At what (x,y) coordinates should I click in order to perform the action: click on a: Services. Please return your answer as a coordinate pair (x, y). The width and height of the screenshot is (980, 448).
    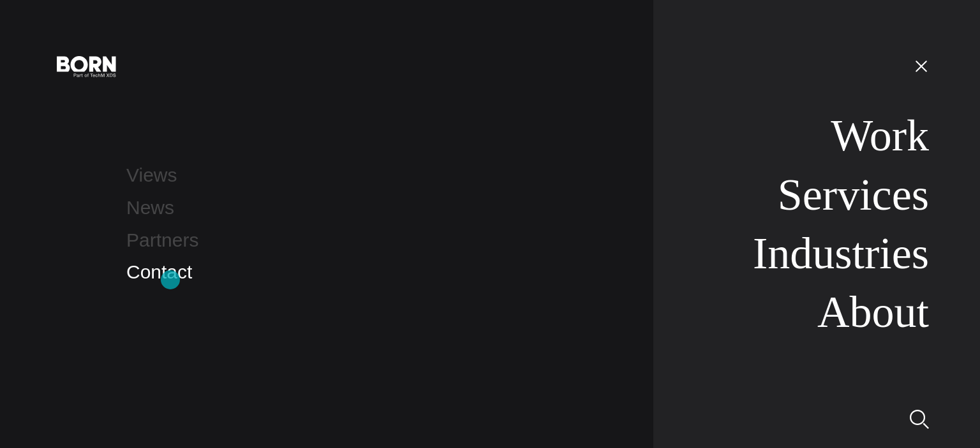
    Looking at the image, I should click on (852, 194).